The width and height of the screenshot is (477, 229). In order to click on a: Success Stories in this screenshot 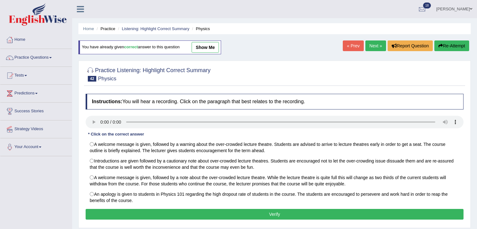, I will do `click(36, 110)`.